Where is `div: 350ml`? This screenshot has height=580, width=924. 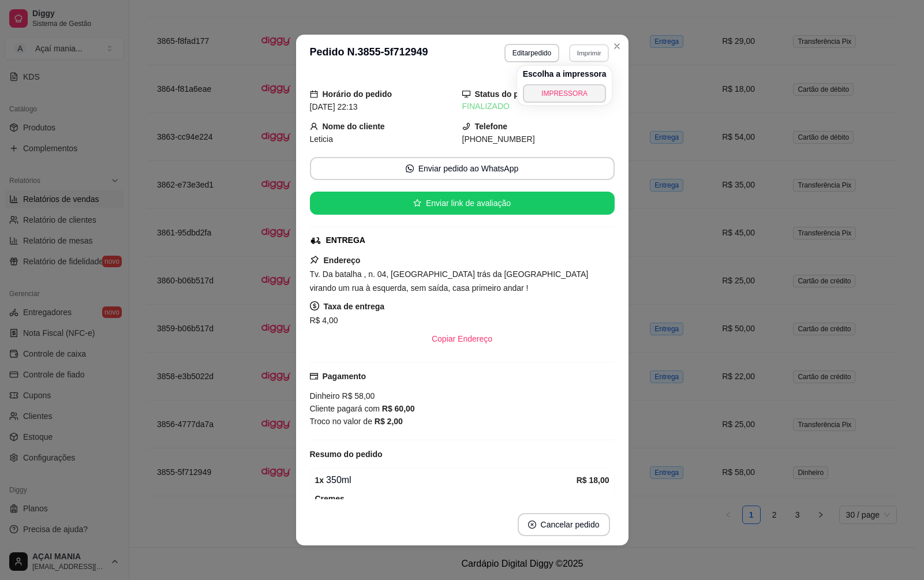
div: 350ml is located at coordinates (445, 480).